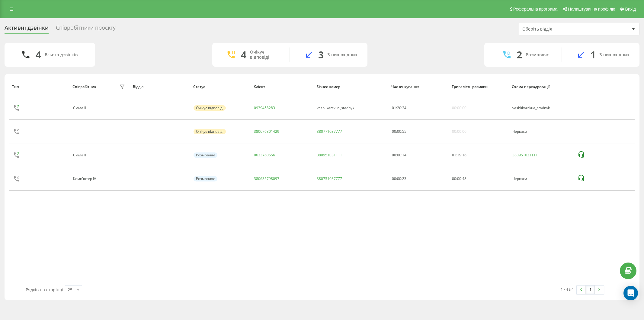 This screenshot has height=320, width=644. What do you see at coordinates (464, 178) in the screenshot?
I see `span: 48` at bounding box center [464, 178].